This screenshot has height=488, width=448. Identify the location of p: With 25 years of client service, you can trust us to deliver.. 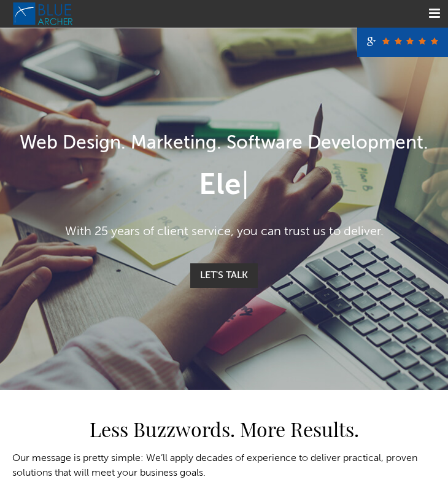
(224, 232).